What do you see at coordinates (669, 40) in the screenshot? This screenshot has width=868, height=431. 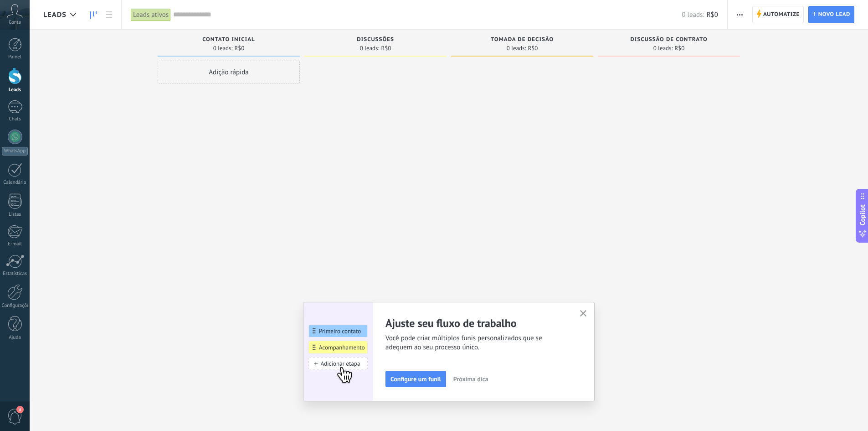 I see `div: Discussão de contrato` at bounding box center [669, 40].